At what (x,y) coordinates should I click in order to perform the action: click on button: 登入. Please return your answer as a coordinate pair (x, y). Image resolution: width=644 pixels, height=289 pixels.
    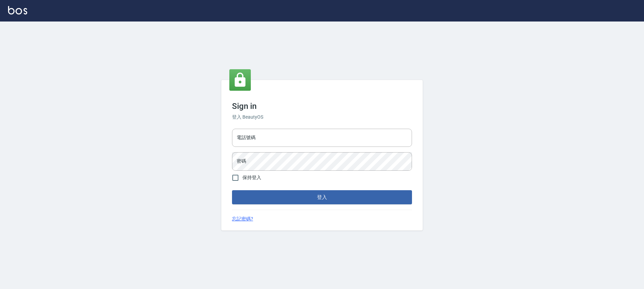
    Looking at the image, I should click on (322, 198).